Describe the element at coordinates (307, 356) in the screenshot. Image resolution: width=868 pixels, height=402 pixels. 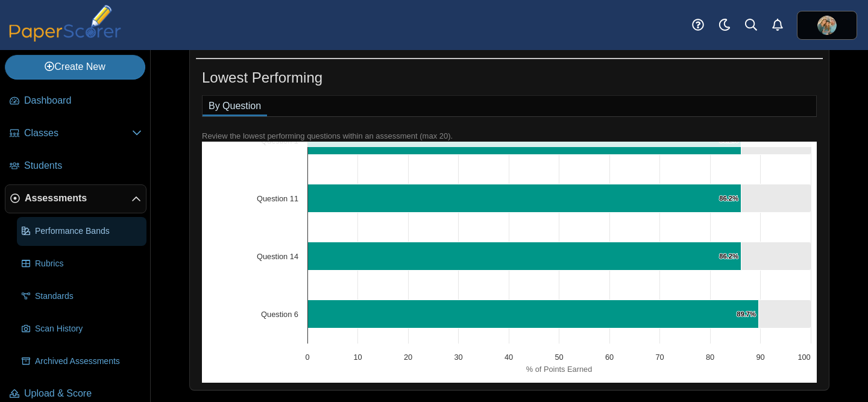
I see `text: 0` at that location.